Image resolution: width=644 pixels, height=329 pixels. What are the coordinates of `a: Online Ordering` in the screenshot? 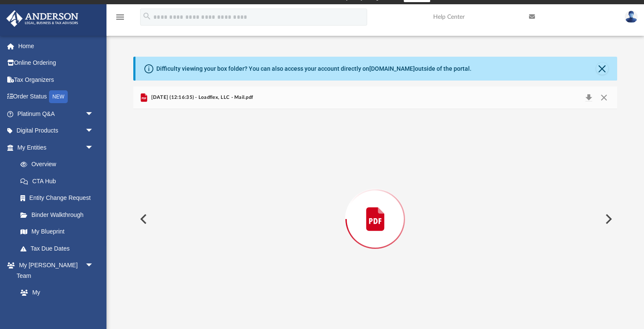 It's located at (56, 63).